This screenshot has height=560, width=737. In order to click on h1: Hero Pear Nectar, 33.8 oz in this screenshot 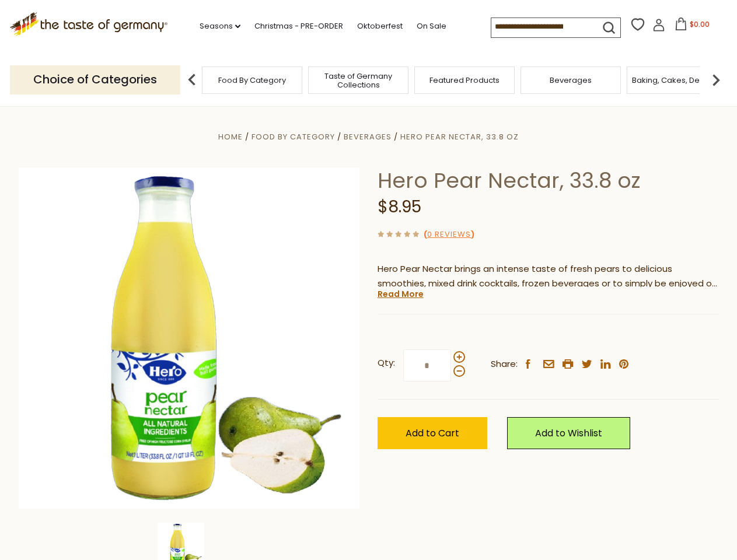, I will do `click(548, 180)`.